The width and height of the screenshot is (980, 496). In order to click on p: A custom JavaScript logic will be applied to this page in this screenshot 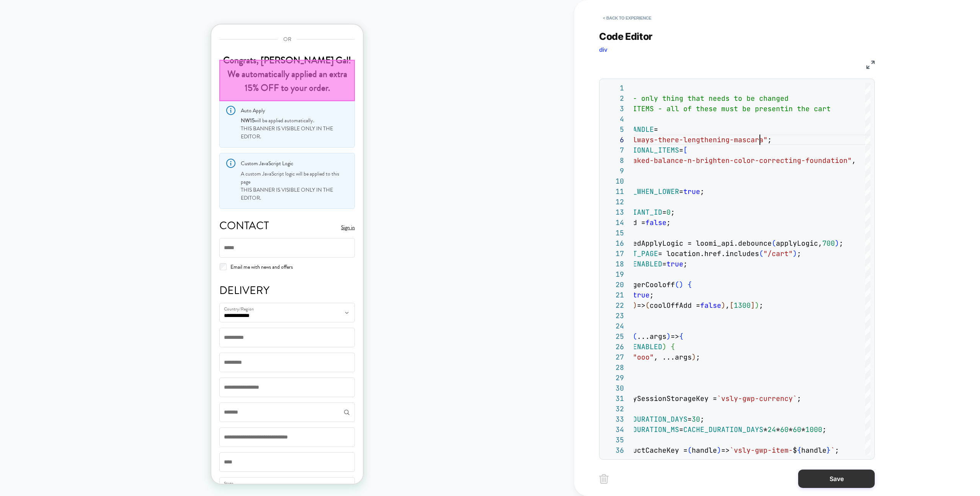, I will do `click(83, 153)`.